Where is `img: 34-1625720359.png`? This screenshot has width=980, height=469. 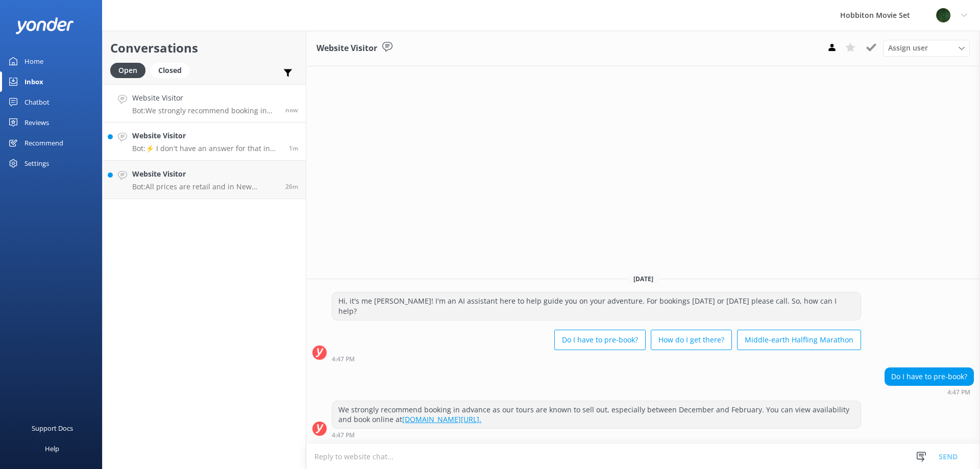 img: 34-1625720359.png is located at coordinates (944, 15).